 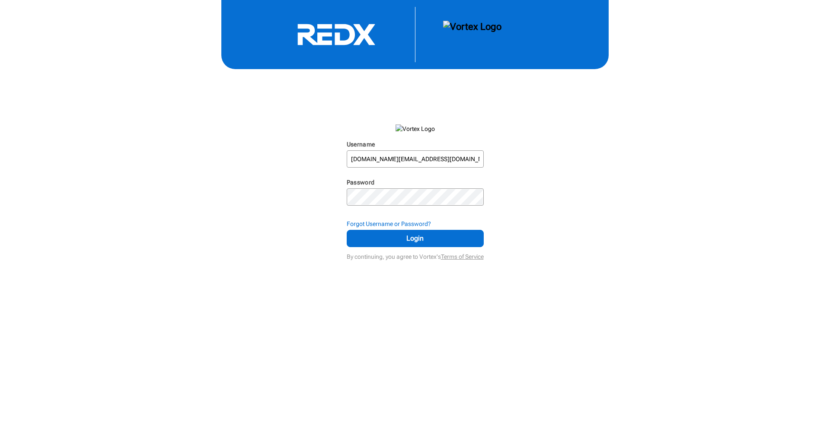 I want to click on a: Terms of Service, so click(x=462, y=257).